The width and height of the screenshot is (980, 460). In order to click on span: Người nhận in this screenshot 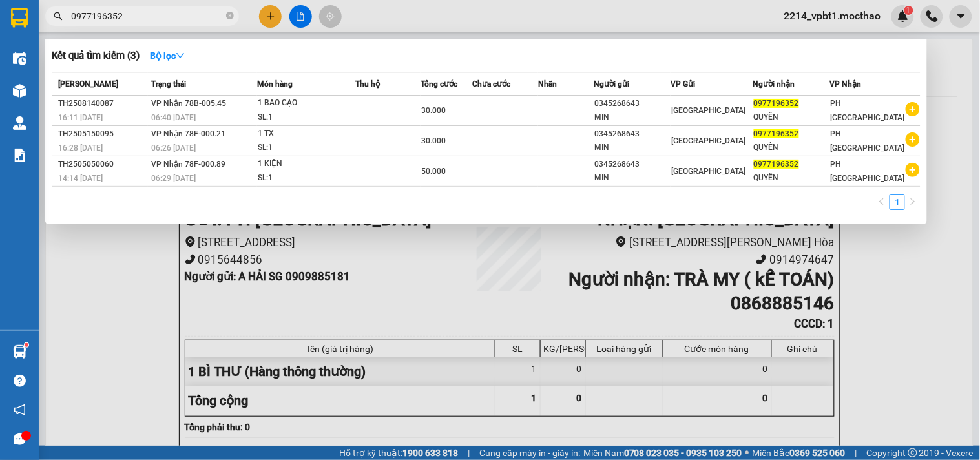, I will do `click(774, 84)`.